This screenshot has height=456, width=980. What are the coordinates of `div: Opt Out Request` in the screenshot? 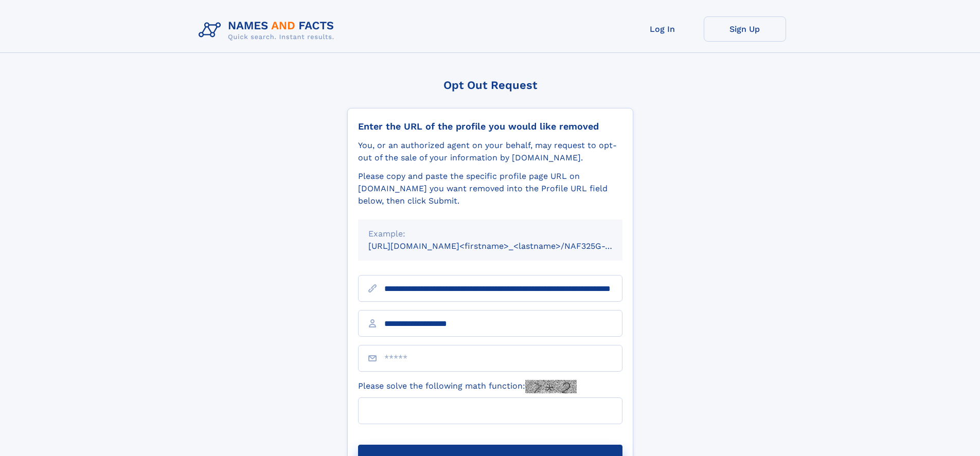 It's located at (490, 85).